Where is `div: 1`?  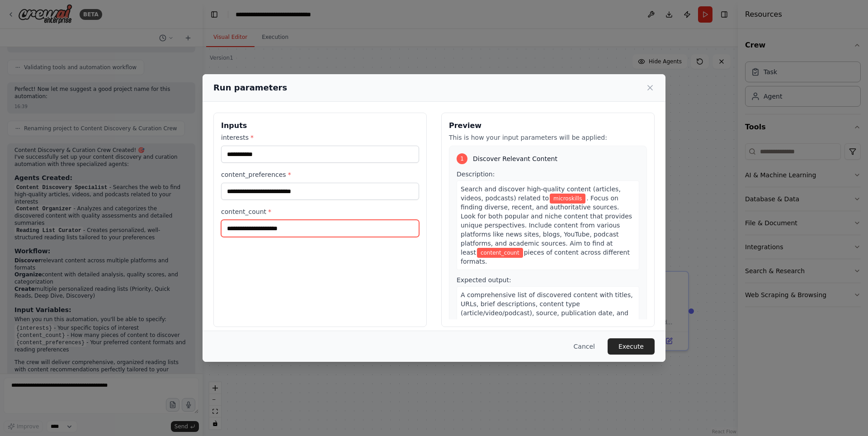
div: 1 is located at coordinates (462, 159).